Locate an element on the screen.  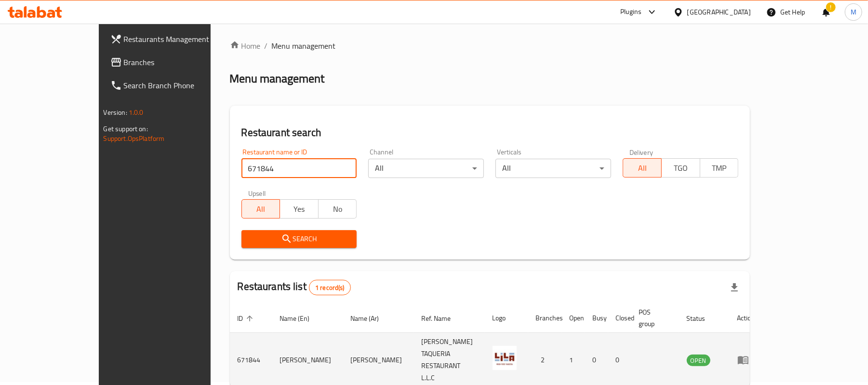
button: Yes is located at coordinates (299, 209).